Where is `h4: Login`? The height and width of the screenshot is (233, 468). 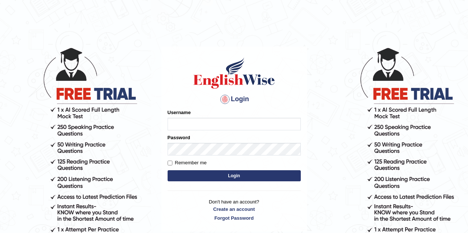 h4: Login is located at coordinates (234, 99).